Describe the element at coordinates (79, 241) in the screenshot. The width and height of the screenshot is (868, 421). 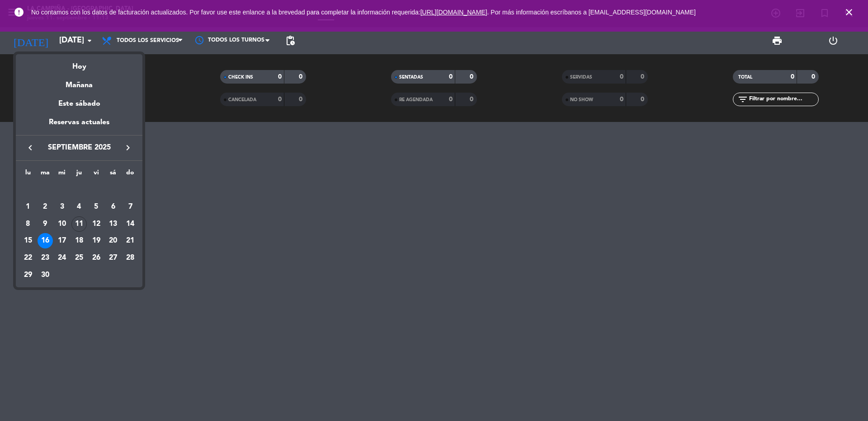
I see `div: 18` at that location.